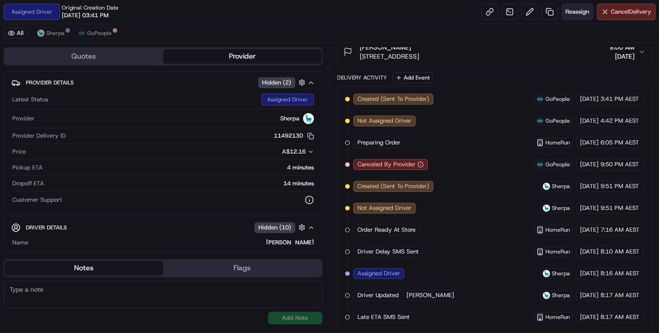 This screenshot has height=333, width=659. What do you see at coordinates (27, 167) in the screenshot?
I see `span: Pickup ETA` at bounding box center [27, 167].